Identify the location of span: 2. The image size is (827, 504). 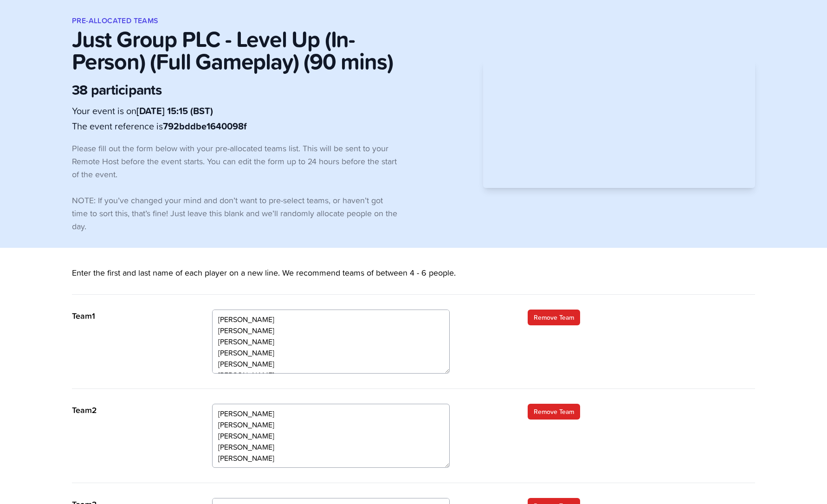
(95, 410).